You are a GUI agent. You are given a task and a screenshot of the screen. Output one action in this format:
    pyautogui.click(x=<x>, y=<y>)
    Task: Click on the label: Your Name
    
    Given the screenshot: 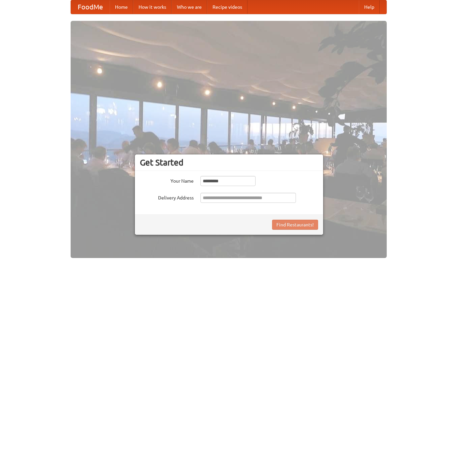 What is the action you would take?
    pyautogui.click(x=167, y=180)
    